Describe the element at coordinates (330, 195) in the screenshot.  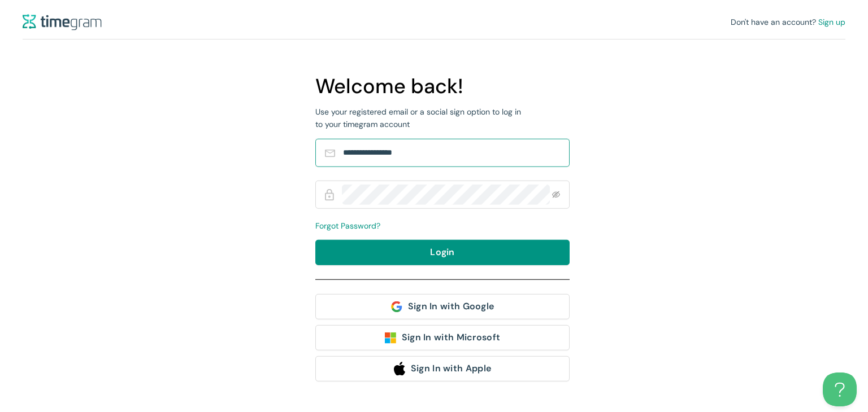
I see `img: Password%20icon.e6694d69a3b8da29ba6a8b8d8359ce16.svg` at that location.